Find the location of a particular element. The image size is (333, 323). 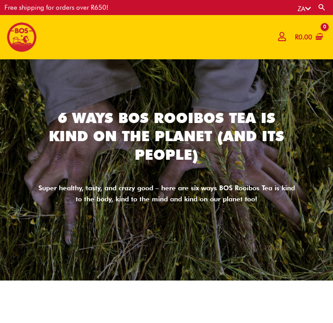

div: Free shipping for orders over R650! is located at coordinates (56, 8).